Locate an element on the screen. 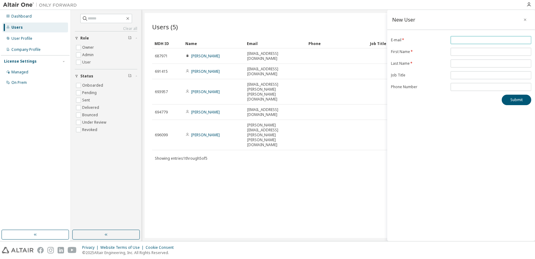 The height and width of the screenshot is (259, 535). span: 693957 is located at coordinates (161, 92).